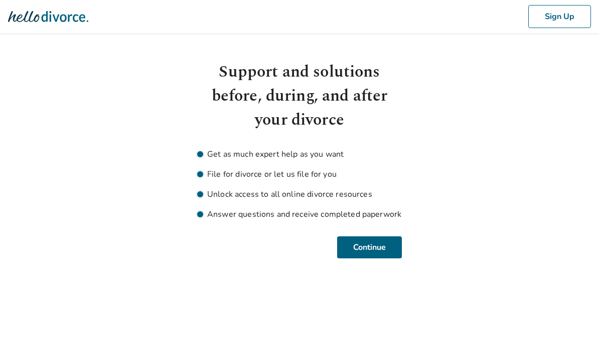  I want to click on li: File for divorce or let us file for you, so click(299, 174).